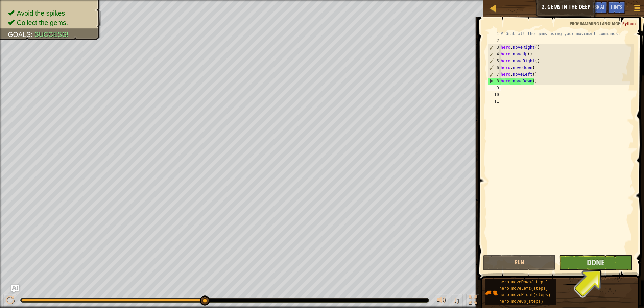 The height and width of the screenshot is (308, 644). Describe the element at coordinates (494, 47) in the screenshot. I see `div: 3` at that location.